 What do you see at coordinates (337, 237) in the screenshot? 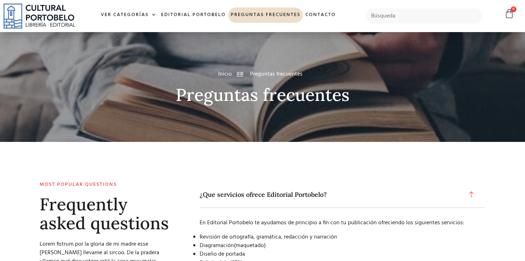
I see `li: Revisión de ortografía, gramática, redacción y narración` at bounding box center [337, 237].